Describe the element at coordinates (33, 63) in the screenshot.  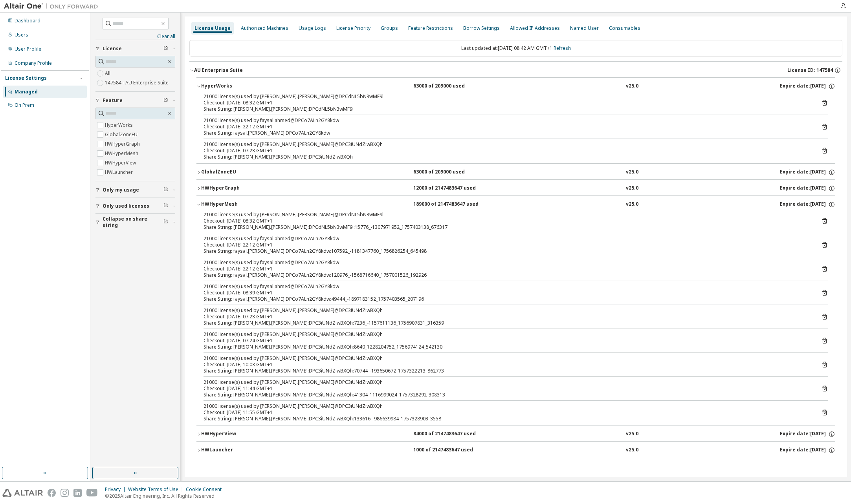
I see `div: Company Profile` at that location.